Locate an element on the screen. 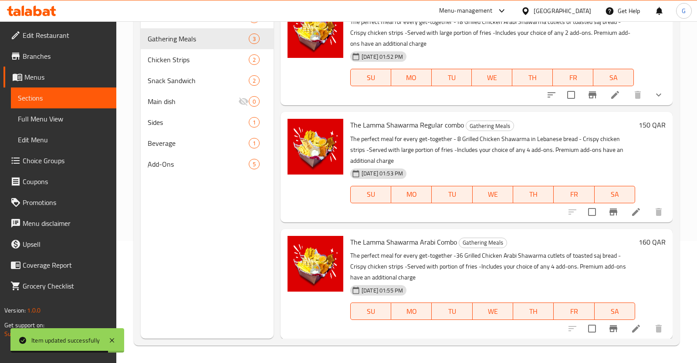  span: Chicken Strips is located at coordinates (198, 60).